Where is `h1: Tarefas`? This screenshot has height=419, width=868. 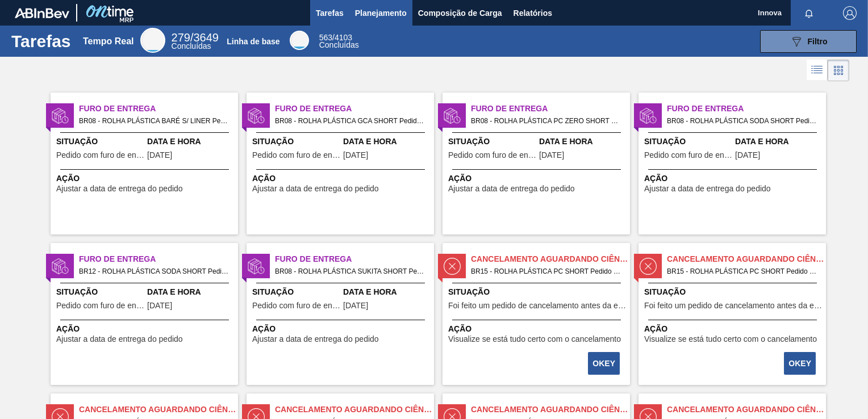 h1: Tarefas is located at coordinates (41, 41).